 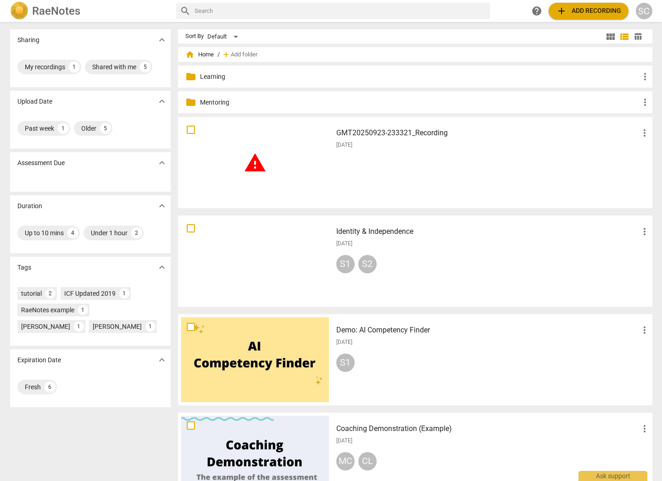 What do you see at coordinates (19, 11) in the screenshot?
I see `img: Logo` at bounding box center [19, 11].